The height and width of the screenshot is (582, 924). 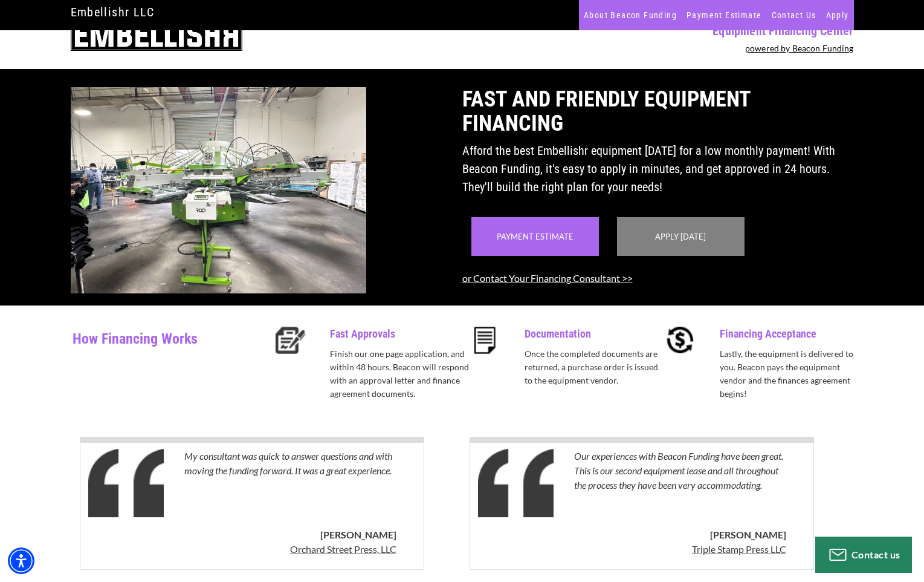 What do you see at coordinates (399, 374) in the screenshot?
I see `p: Finish our one page application, and within 48 hours, Beacon will respond with an approval letter...` at bounding box center [399, 374].